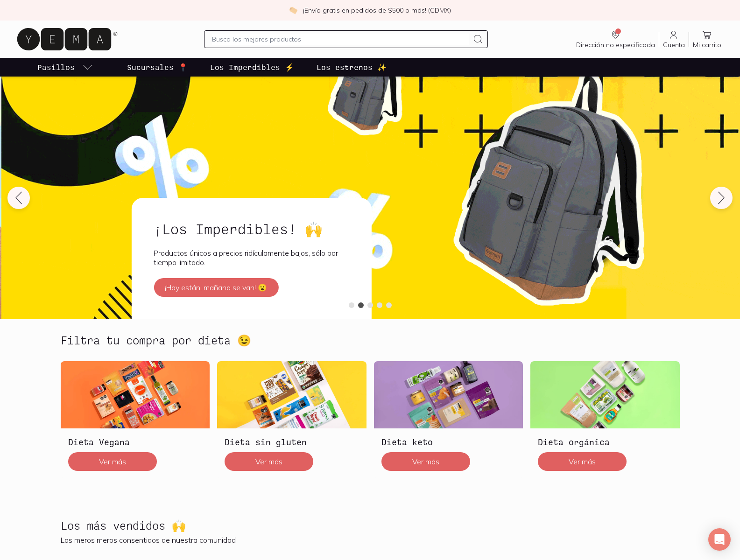  I want to click on h3: Dieta orgánica, so click(605, 442).